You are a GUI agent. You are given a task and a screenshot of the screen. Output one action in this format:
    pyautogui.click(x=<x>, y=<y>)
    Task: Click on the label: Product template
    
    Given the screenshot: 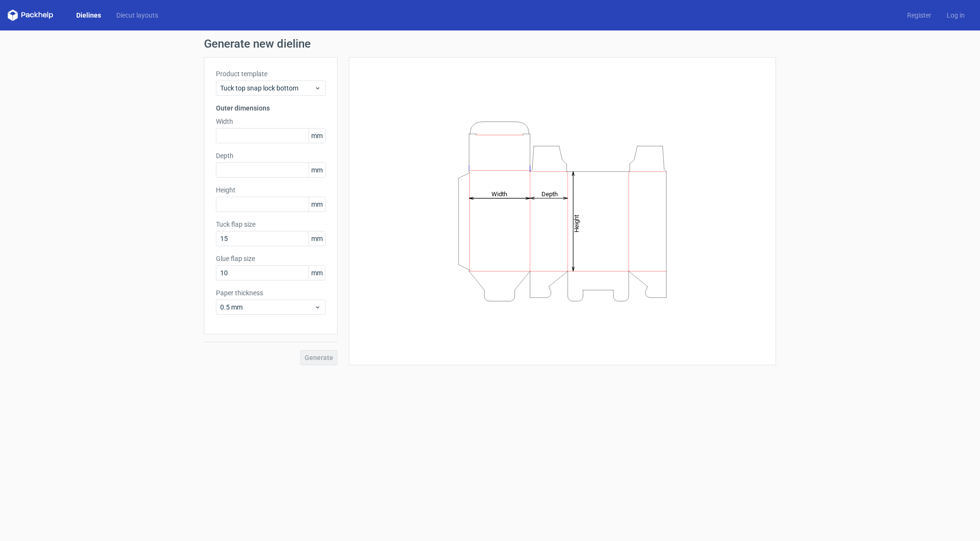 What is the action you would take?
    pyautogui.click(x=271, y=74)
    